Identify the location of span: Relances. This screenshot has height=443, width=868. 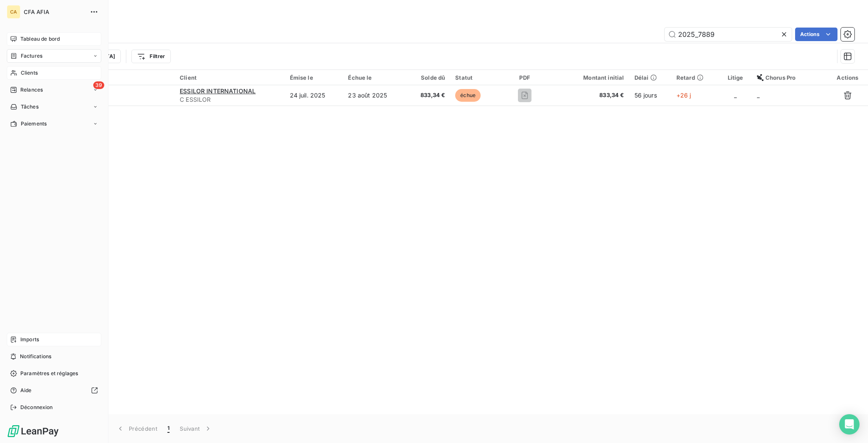
(31, 90).